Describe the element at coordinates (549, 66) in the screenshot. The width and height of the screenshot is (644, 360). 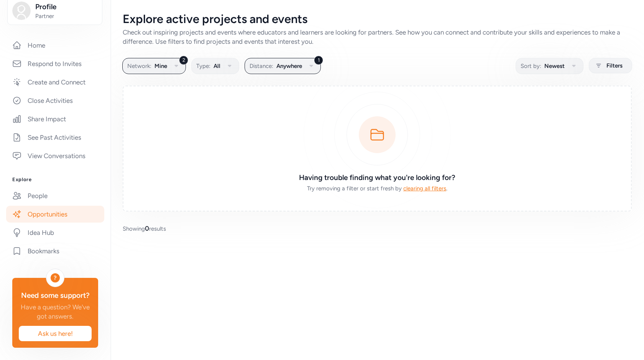
I see `button: Sort by:Newest` at that location.